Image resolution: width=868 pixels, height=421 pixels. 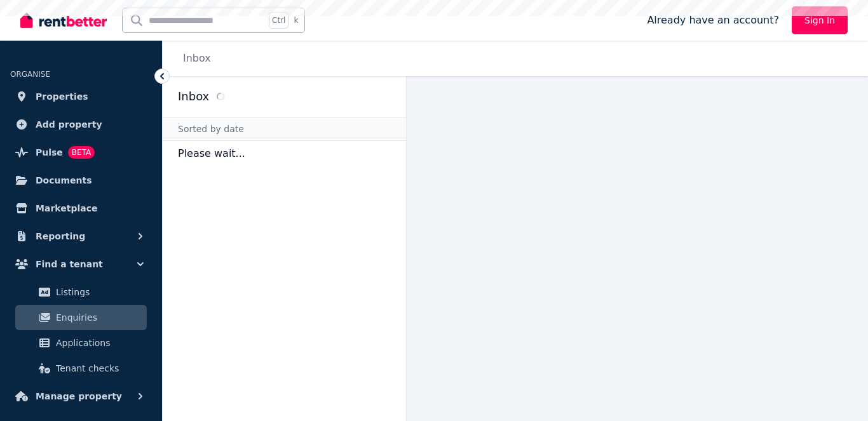 I want to click on span: Find a tenant, so click(x=69, y=265).